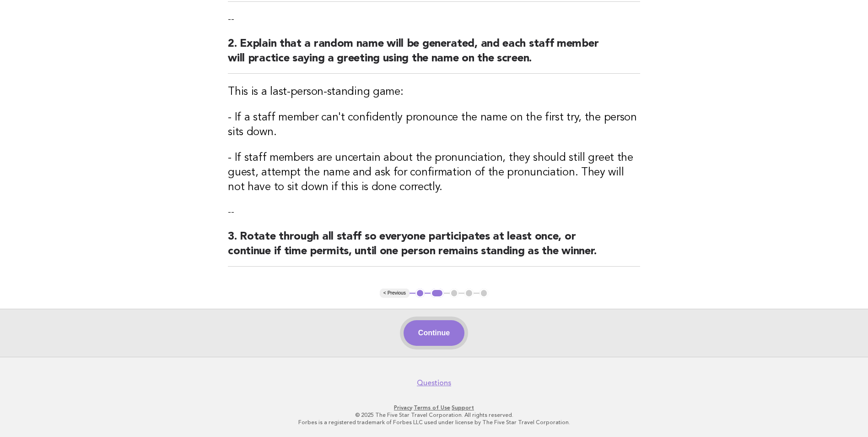  What do you see at coordinates (395, 293) in the screenshot?
I see `button: < Previous` at bounding box center [395, 293].